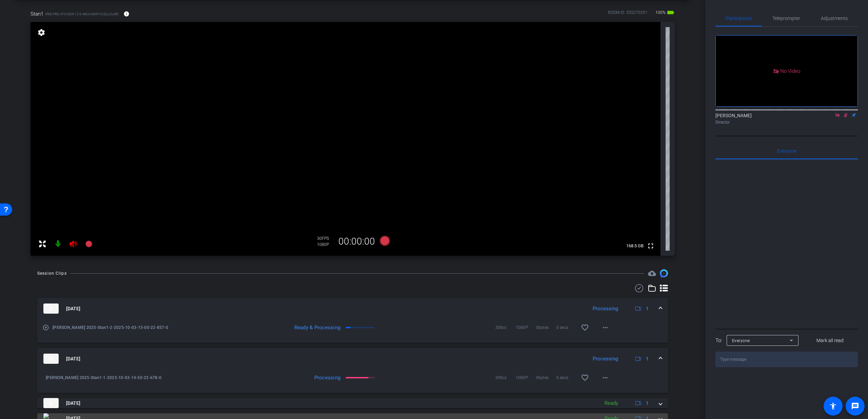 The width and height of the screenshot is (868, 419). What do you see at coordinates (790, 70) in the screenshot?
I see `span: No Video` at bounding box center [790, 70].